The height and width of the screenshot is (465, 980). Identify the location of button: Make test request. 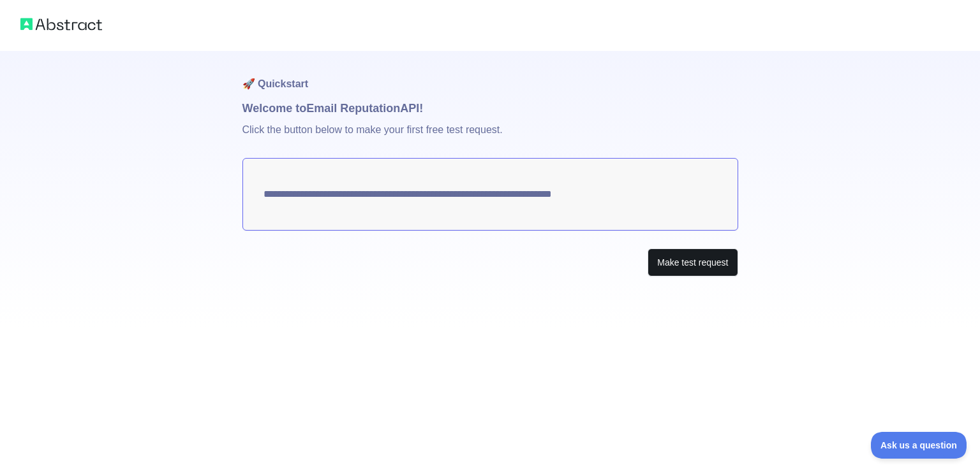
(692, 262).